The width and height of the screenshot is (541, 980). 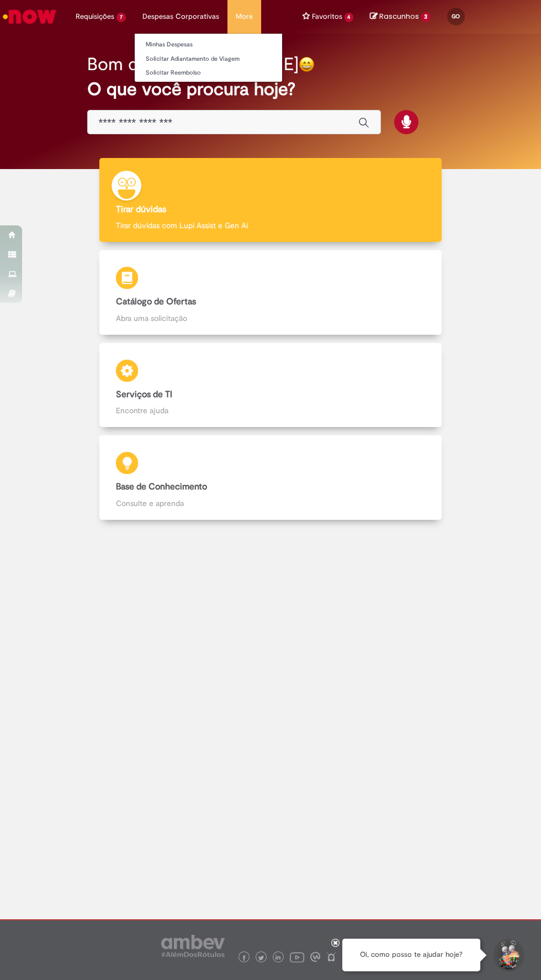 What do you see at coordinates (208, 58) in the screenshot?
I see `ul: Despesas Corporativas` at bounding box center [208, 58].